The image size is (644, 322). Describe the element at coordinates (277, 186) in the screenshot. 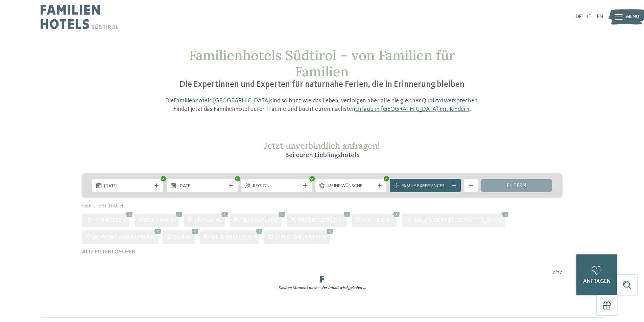

I see `span: Region` at that location.